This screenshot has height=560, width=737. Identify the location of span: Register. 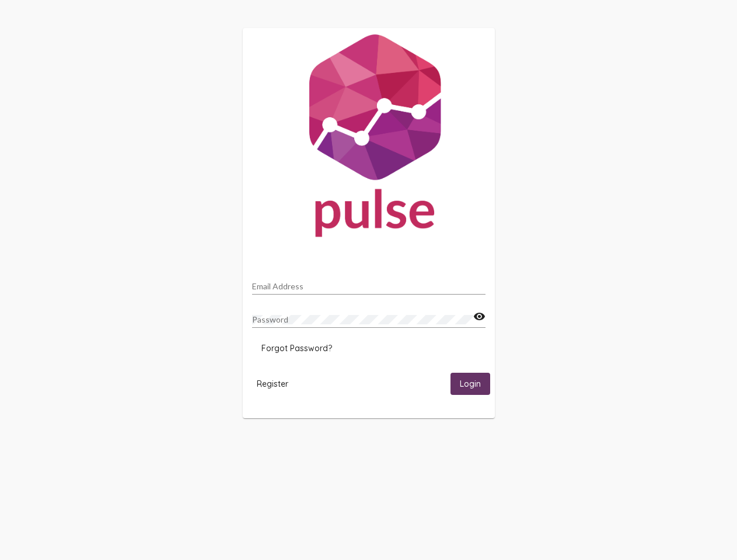
(273, 384).